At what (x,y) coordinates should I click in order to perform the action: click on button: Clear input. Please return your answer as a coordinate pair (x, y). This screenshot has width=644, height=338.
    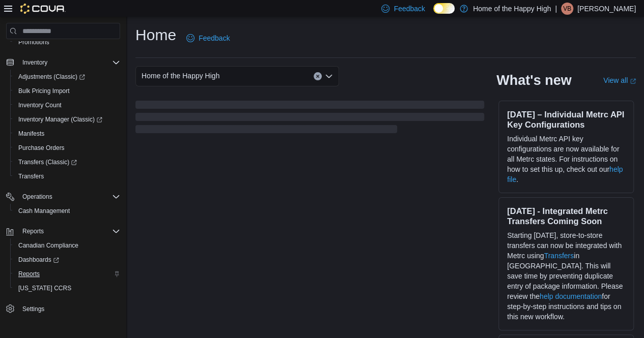
    Looking at the image, I should click on (318, 76).